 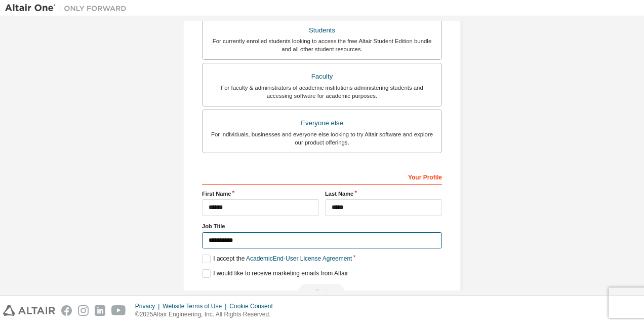 What do you see at coordinates (100, 310) in the screenshot?
I see `img: linkedin.svg` at bounding box center [100, 310].